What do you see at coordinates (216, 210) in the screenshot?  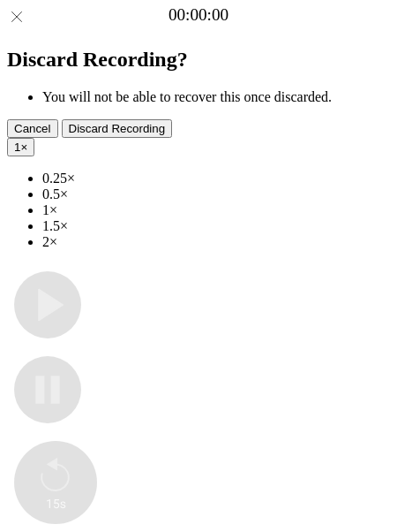 I see `li: 1×` at bounding box center [216, 210].